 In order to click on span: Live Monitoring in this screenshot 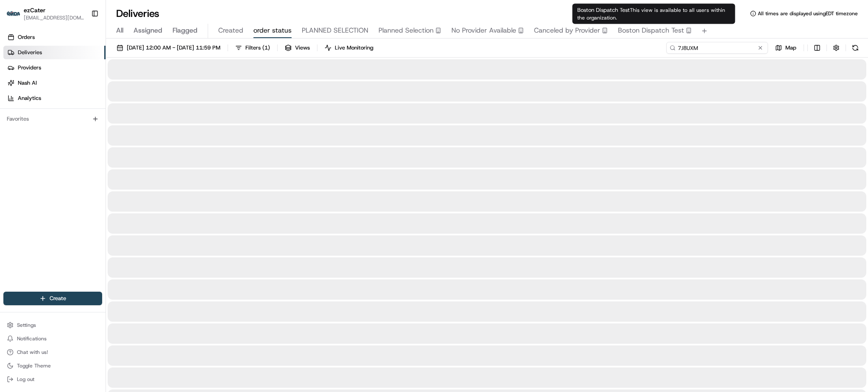, I will do `click(354, 48)`.